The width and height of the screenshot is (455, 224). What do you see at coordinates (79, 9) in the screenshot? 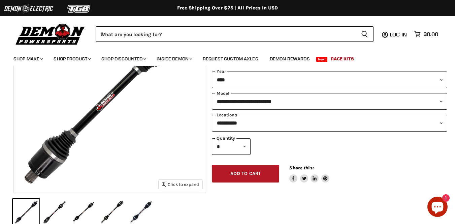
I see `img: TGB Logo 2` at bounding box center [79, 9].